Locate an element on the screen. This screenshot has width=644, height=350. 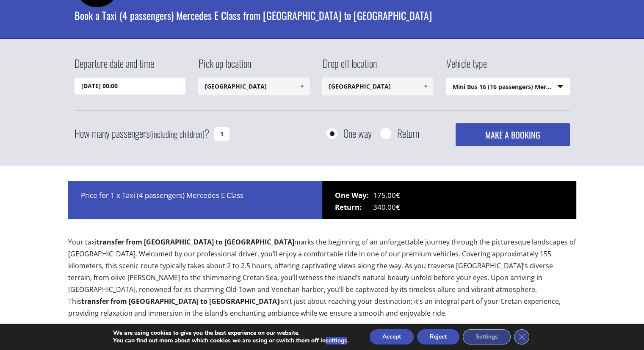
label: Vehicle type is located at coordinates (466, 66).